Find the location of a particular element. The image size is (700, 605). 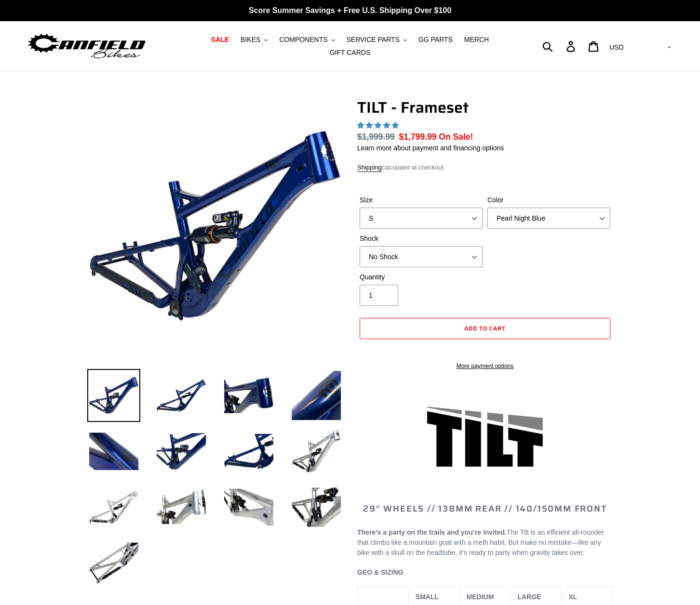

a: GIFT CARDS is located at coordinates (350, 52).